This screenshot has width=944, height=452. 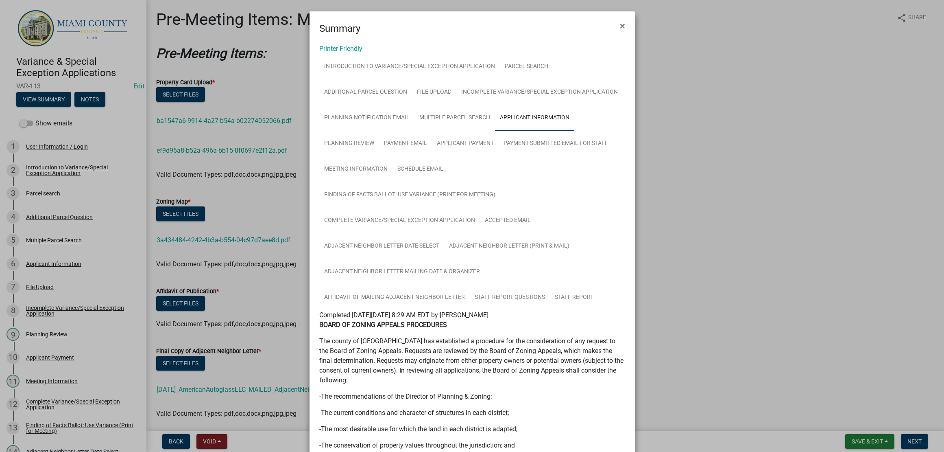 I want to click on p: -The conservation of property values throughout the jurisdiction; and, so click(x=472, y=445).